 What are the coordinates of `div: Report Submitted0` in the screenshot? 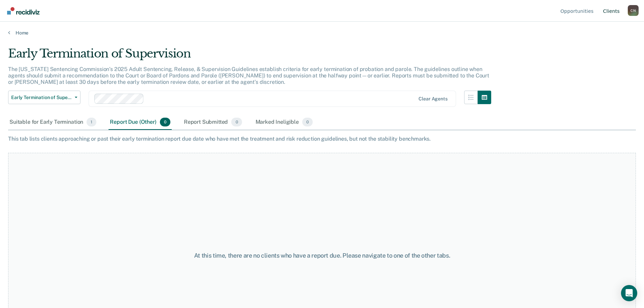 It's located at (213, 122).